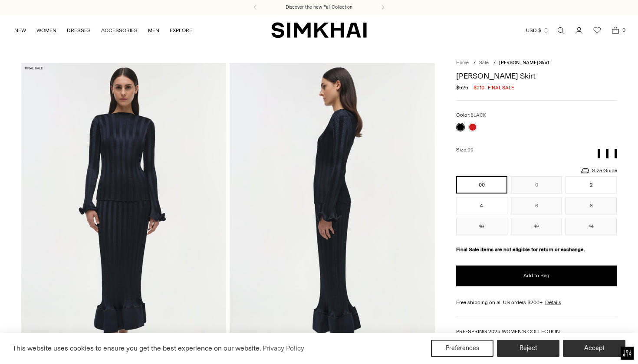  Describe the element at coordinates (594, 348) in the screenshot. I see `button: Accept` at that location.